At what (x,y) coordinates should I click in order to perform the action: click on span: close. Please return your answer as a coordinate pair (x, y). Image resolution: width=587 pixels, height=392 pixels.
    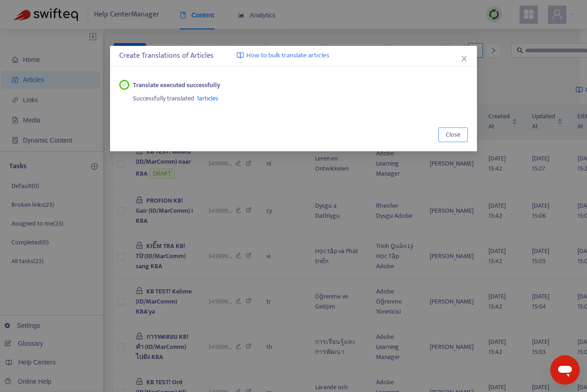
    Looking at the image, I should click on (465, 59).